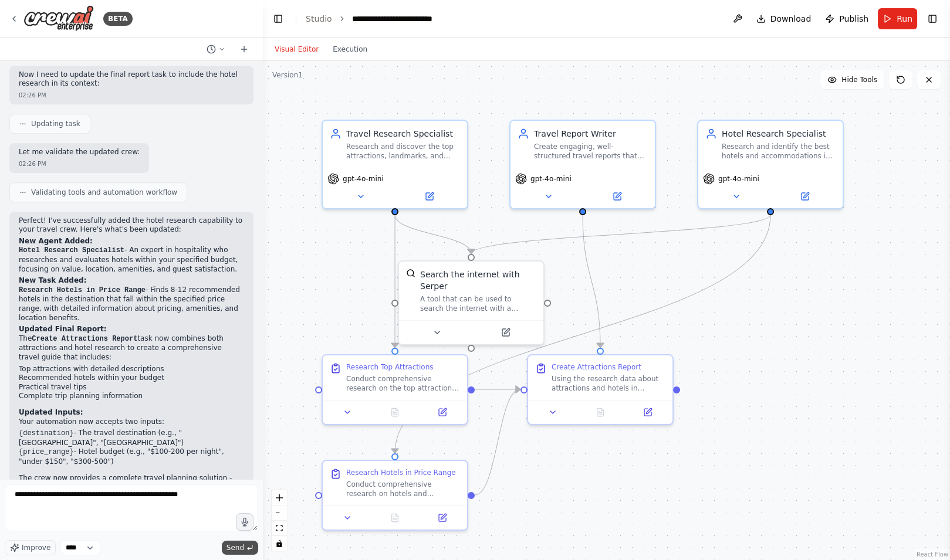 The height and width of the screenshot is (560, 950). What do you see at coordinates (279, 513) in the screenshot?
I see `button: zoom out` at bounding box center [279, 513].